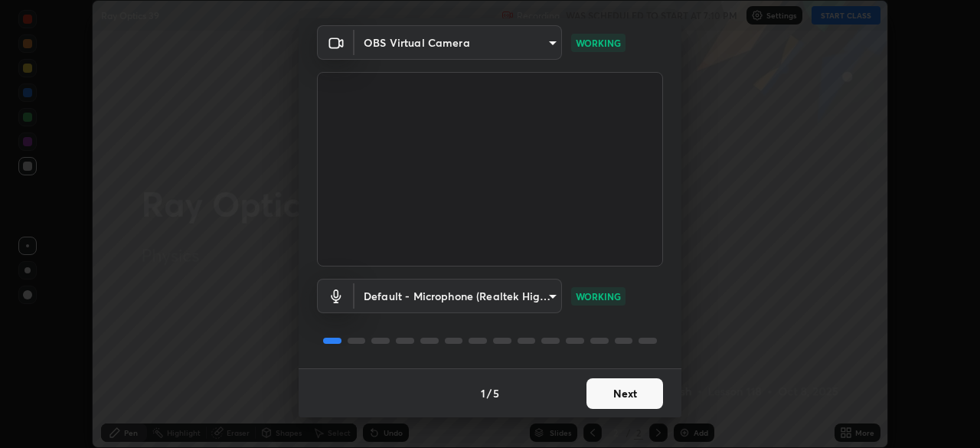 The image size is (980, 448). Describe the element at coordinates (624, 394) in the screenshot. I see `button: Next` at that location.